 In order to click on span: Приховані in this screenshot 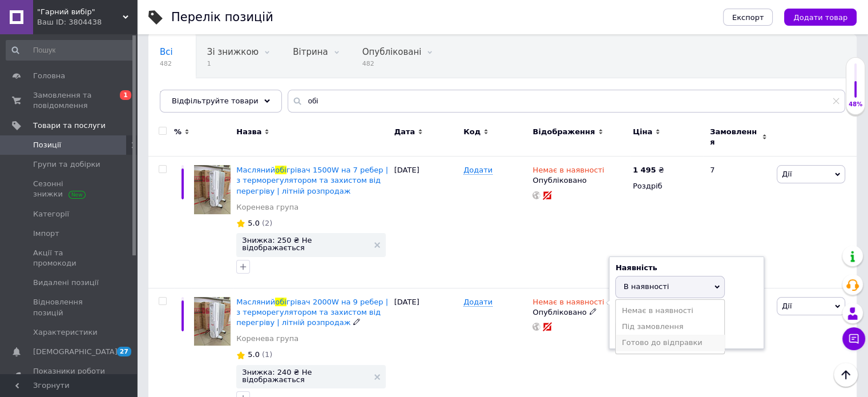, I will do `click(183, 95)`.